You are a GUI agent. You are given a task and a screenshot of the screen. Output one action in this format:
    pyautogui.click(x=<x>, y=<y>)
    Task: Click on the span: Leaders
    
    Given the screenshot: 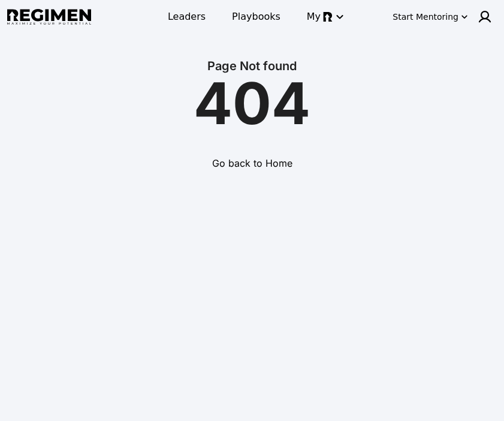 What is the action you would take?
    pyautogui.click(x=186, y=17)
    